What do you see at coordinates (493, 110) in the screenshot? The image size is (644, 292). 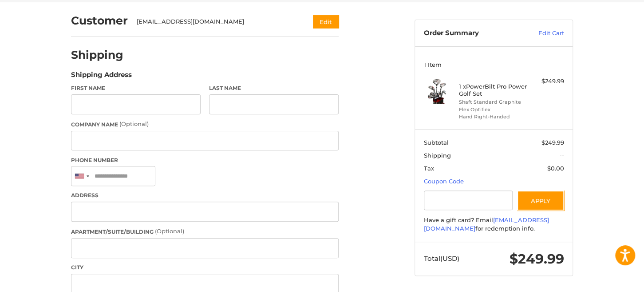 I see `li: Flex Optiflex` at bounding box center [493, 110].